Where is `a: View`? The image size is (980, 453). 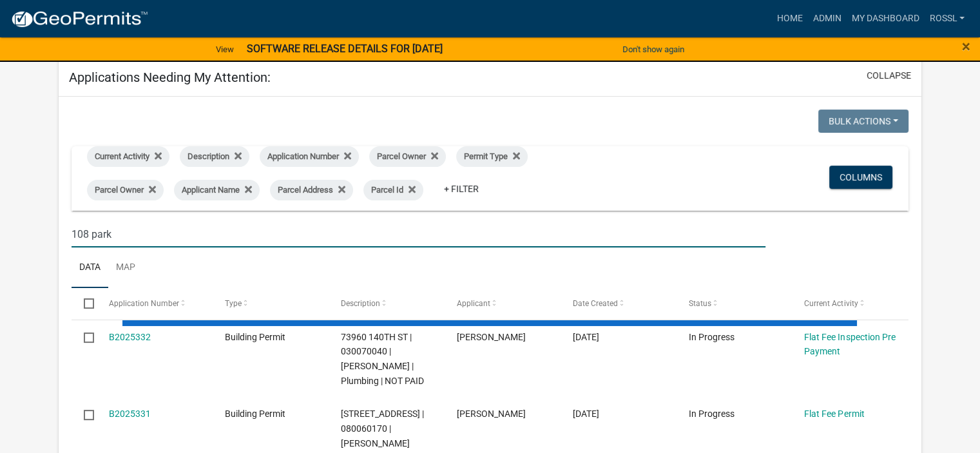
a: View is located at coordinates (225, 49).